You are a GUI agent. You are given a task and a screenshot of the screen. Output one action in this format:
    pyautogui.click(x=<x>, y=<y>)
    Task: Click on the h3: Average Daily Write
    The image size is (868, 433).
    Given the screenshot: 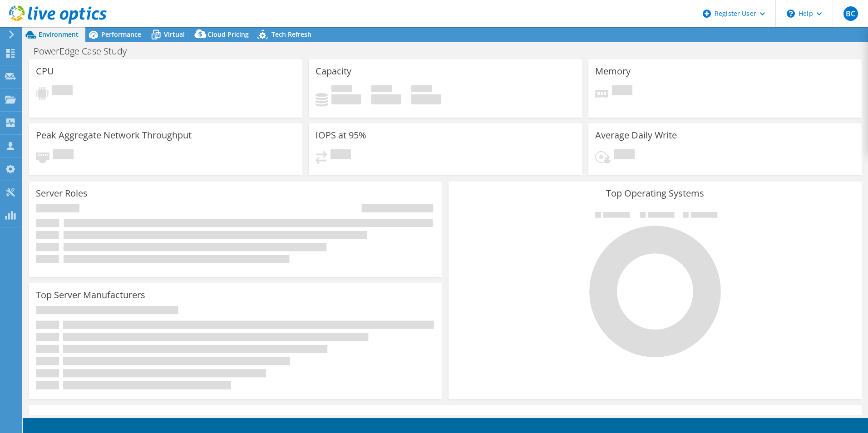 What is the action you would take?
    pyautogui.click(x=636, y=135)
    